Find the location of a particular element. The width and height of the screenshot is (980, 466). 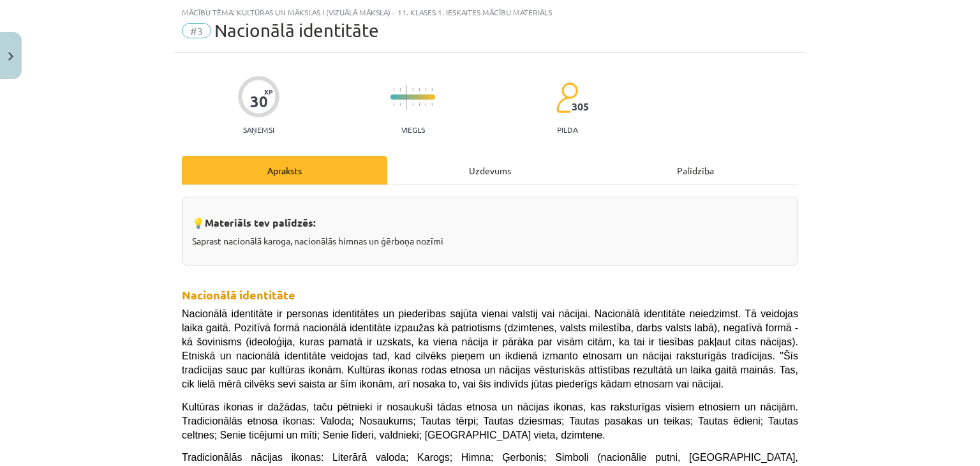

span: Nacionālā identitāte is located at coordinates (296, 30).